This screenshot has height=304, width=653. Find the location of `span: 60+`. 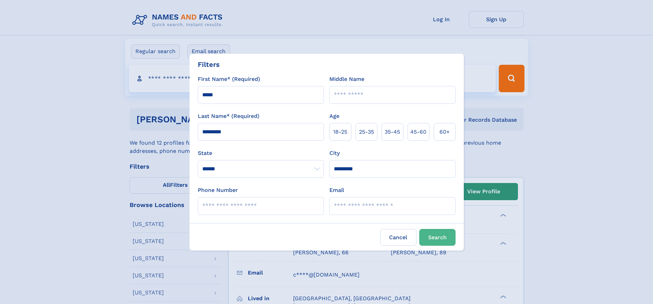

span: 60+ is located at coordinates (444, 132).